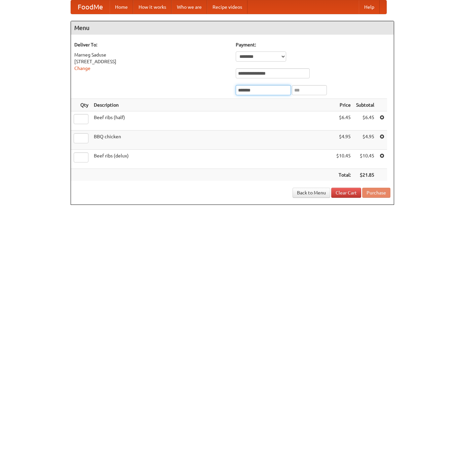 The width and height of the screenshot is (457, 476). What do you see at coordinates (343, 175) in the screenshot?
I see `th: Total:` at bounding box center [343, 175].